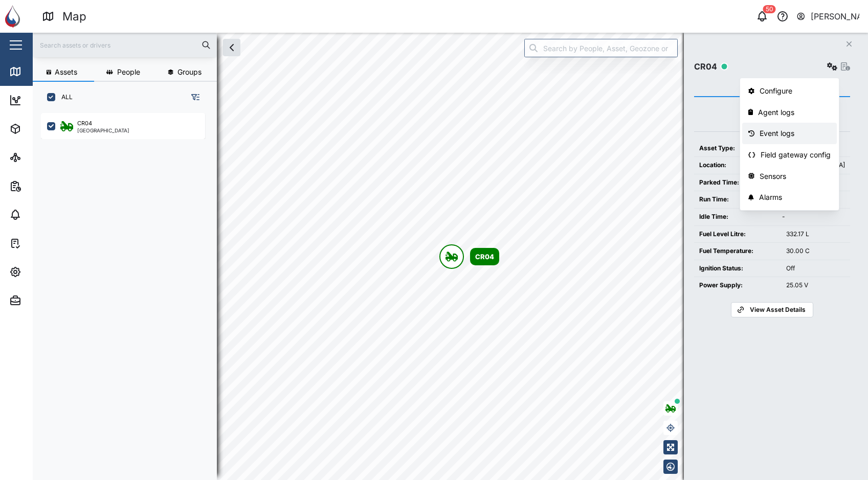 This screenshot has width=868, height=480. Describe the element at coordinates (601, 48) in the screenshot. I see `input: Search by People, Asset, Geozone or Place` at that location.